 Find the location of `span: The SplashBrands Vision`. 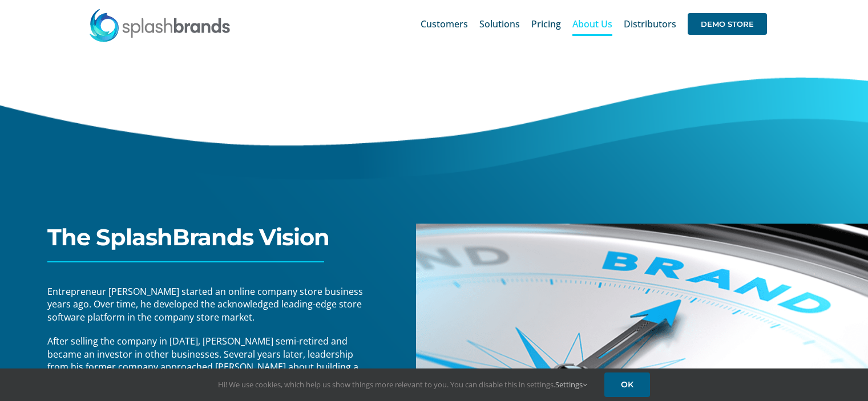

span: The SplashBrands Vision is located at coordinates (188, 237).